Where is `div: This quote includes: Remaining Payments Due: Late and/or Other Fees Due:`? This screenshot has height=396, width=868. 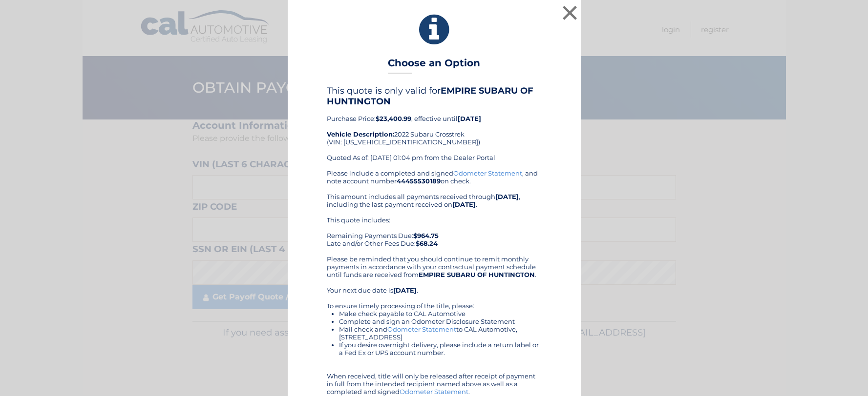 div: This quote includes: Remaining Payments Due: Late and/or Other Fees Due: is located at coordinates (434, 232).